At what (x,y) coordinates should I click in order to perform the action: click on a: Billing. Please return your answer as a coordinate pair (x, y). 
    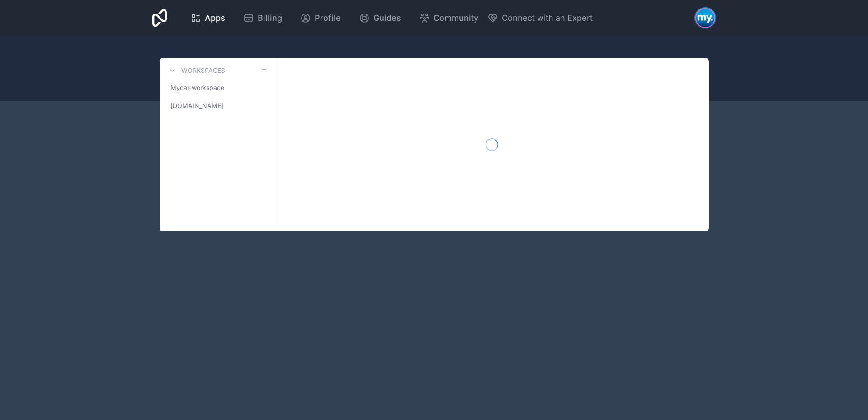
    Looking at the image, I should click on (263, 18).